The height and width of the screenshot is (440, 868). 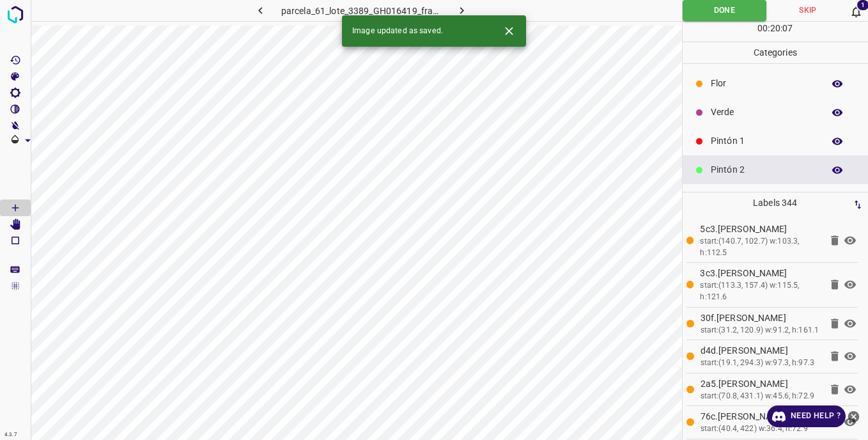 What do you see at coordinates (15, 15) in the screenshot?
I see `img: logo` at bounding box center [15, 15].